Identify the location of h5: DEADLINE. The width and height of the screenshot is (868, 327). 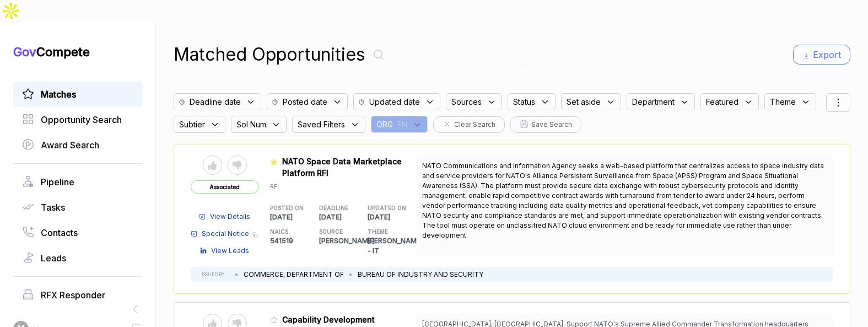
(334, 208).